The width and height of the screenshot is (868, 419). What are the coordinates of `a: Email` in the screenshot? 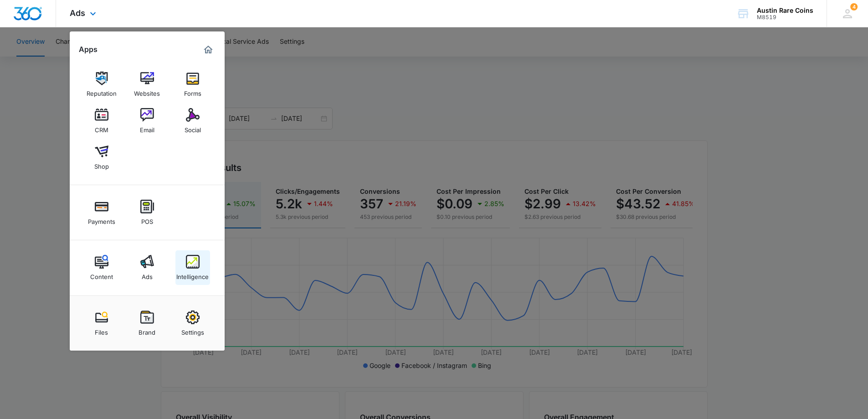 It's located at (147, 121).